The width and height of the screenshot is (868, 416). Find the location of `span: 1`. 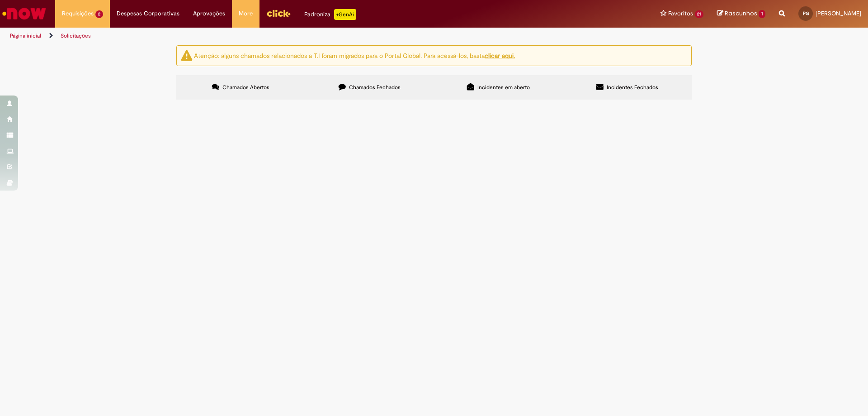

span: 1 is located at coordinates (762, 14).